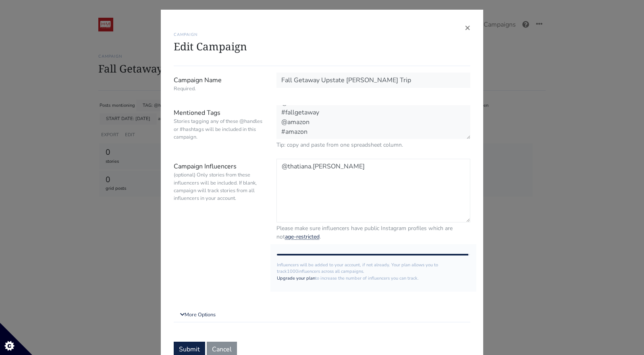 The image size is (644, 355). I want to click on small: Required., so click(219, 89).